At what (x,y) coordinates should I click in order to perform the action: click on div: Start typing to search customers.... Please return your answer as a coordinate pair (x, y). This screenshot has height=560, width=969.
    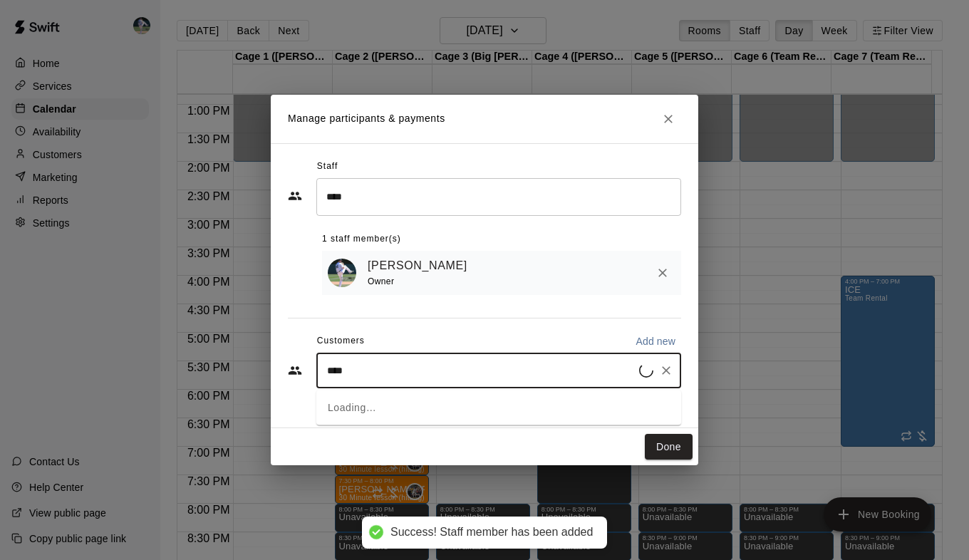
    Looking at the image, I should click on (498, 371).